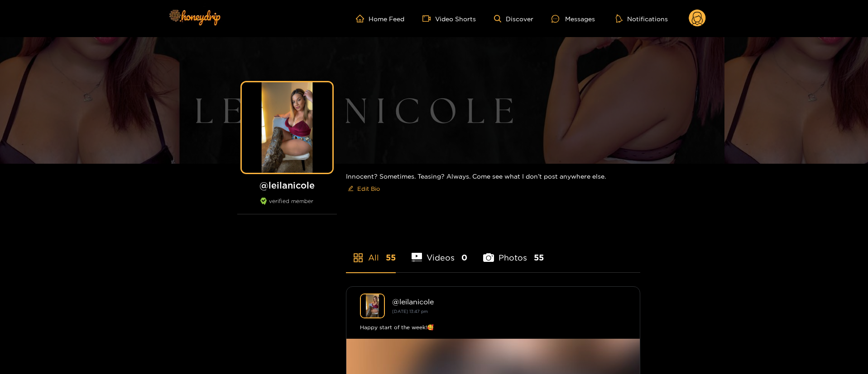 This screenshot has height=374, width=868. Describe the element at coordinates (371, 252) in the screenshot. I see `li: All` at that location.